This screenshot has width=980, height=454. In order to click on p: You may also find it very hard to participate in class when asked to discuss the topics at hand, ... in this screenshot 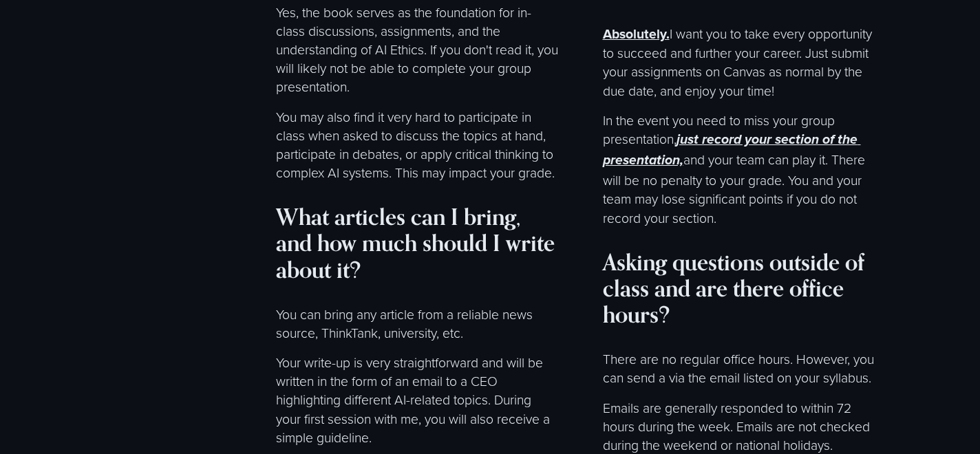, I will do `click(417, 145)`.